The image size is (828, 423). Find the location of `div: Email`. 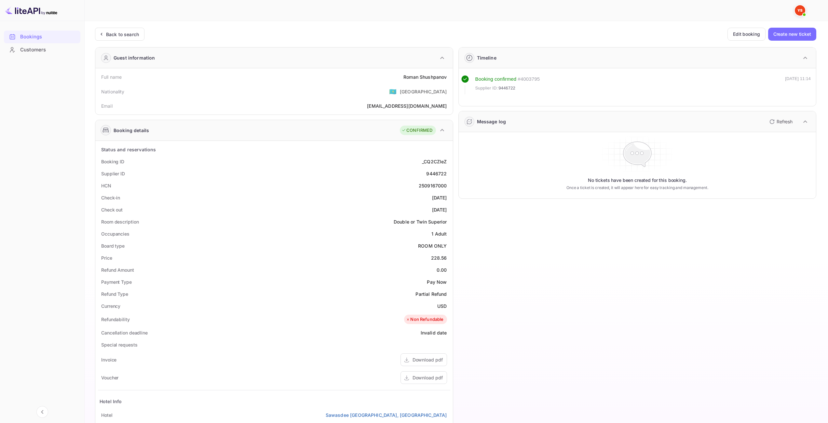

div: Email is located at coordinates (107, 106).